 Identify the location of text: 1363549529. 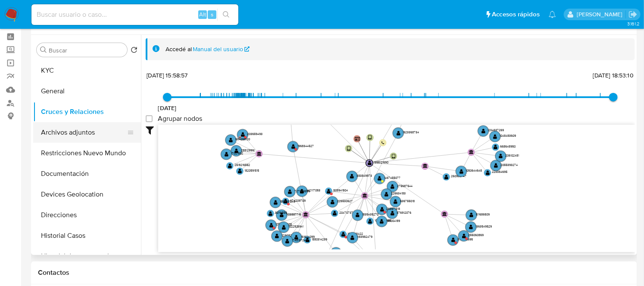
(483, 226).